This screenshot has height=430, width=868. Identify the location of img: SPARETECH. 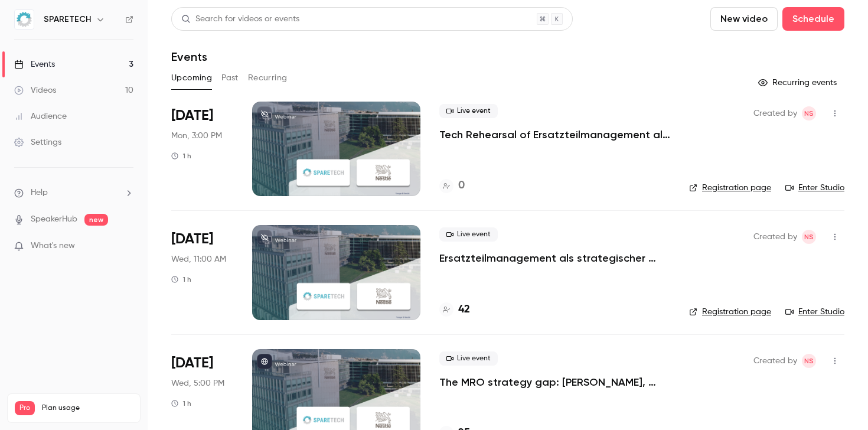
(24, 20).